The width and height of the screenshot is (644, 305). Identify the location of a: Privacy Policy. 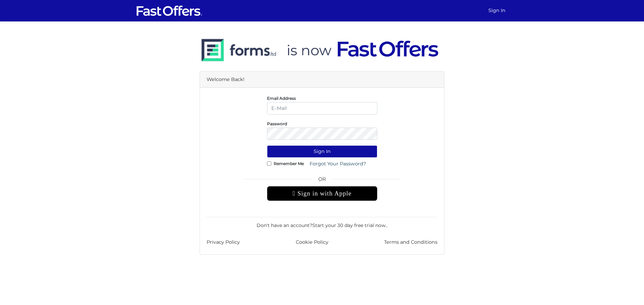
(223, 242).